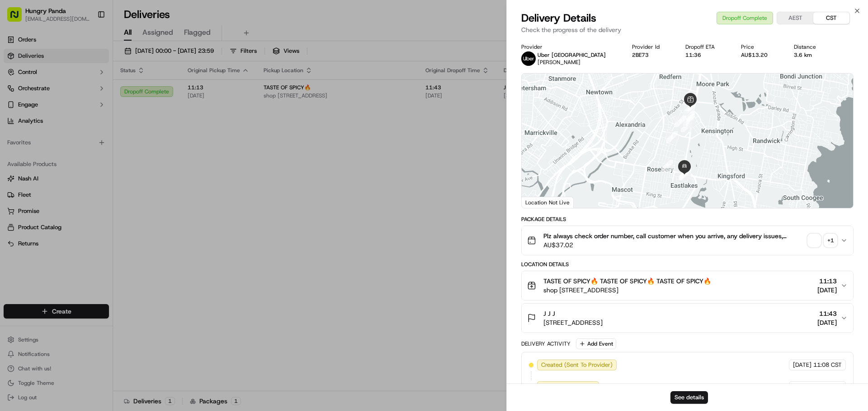 The height and width of the screenshot is (411, 868). Describe the element at coordinates (687, 219) in the screenshot. I see `div: Package Details` at that location.